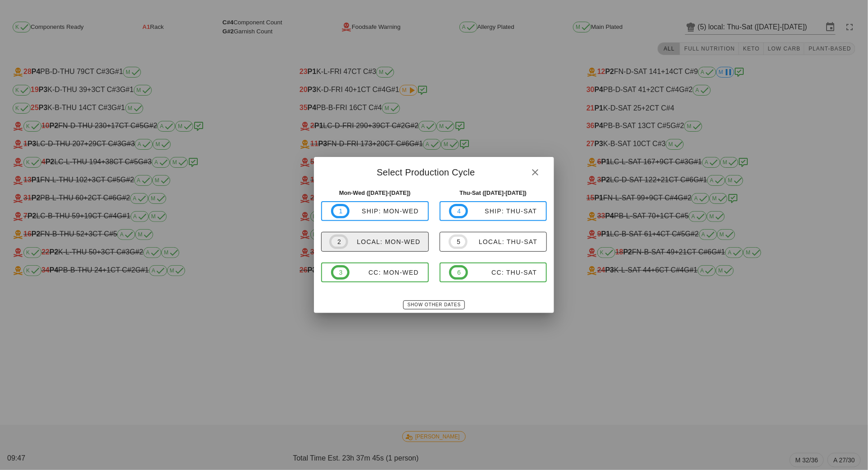  What do you see at coordinates (384, 242) in the screenshot?
I see `div: local: Mon-Wed` at bounding box center [384, 242].